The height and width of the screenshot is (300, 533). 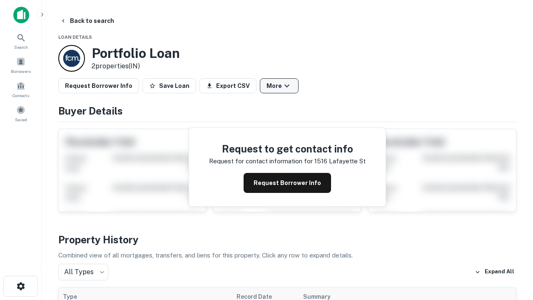 I want to click on span: Saved, so click(x=21, y=120).